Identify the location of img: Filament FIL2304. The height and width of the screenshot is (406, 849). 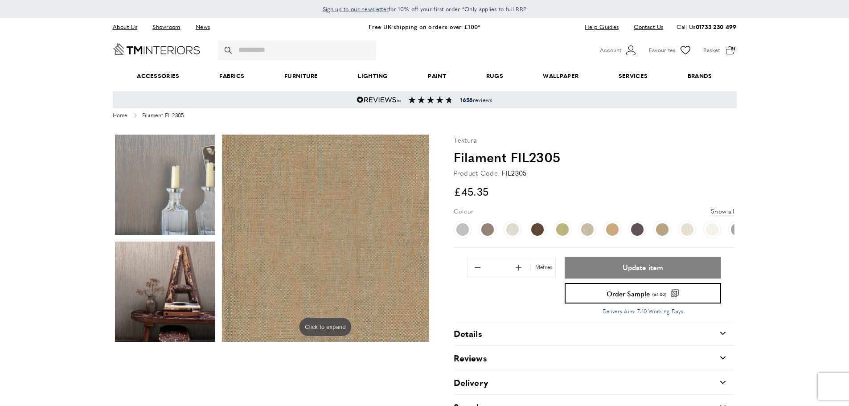
(637, 230).